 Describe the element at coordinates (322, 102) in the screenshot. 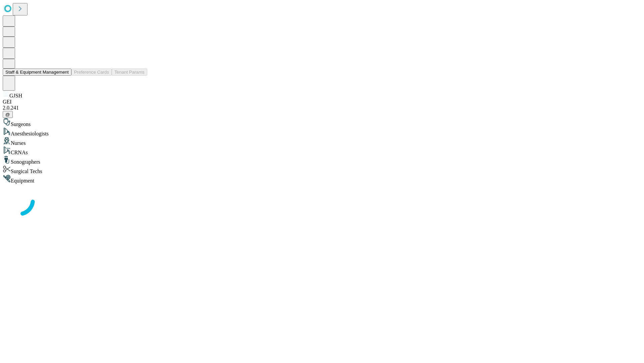

I see `div: GEI` at that location.